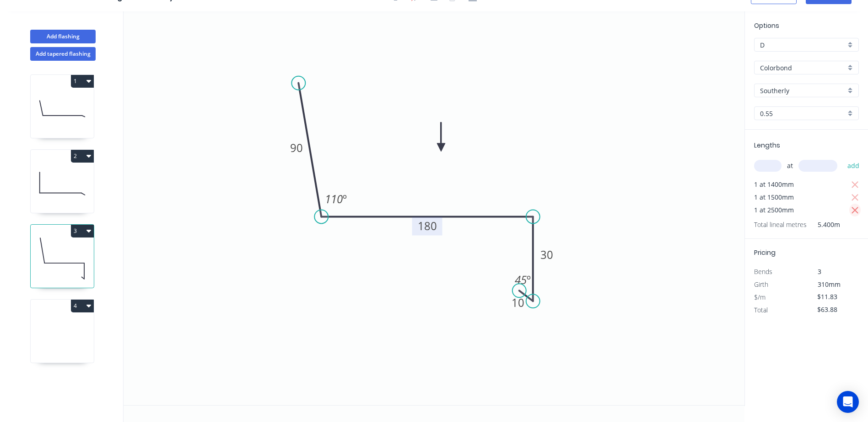 Image resolution: width=868 pixels, height=422 pixels. Describe the element at coordinates (434, 209) in the screenshot. I see `svg: 0` at that location.